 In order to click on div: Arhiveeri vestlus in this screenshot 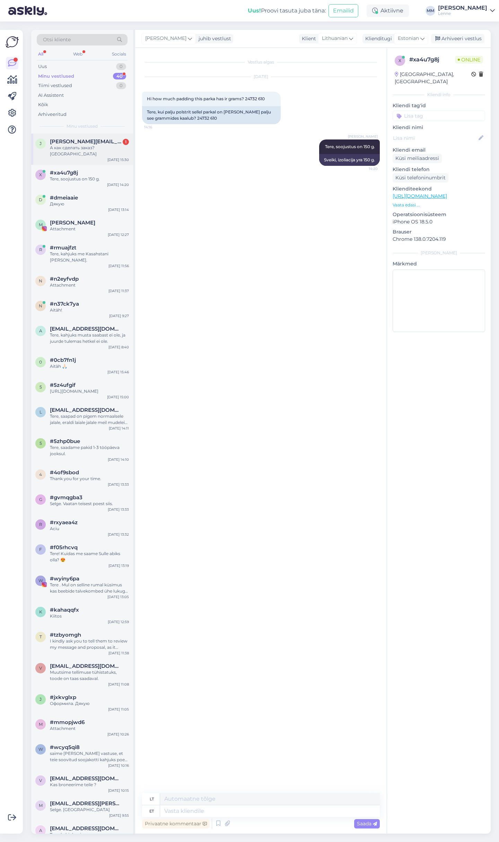, I will do `click(458, 38)`.